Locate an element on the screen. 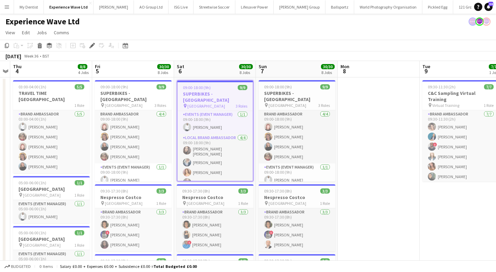 This screenshot has height=272, width=496. button: World Photography Organisation is located at coordinates (388, 7).